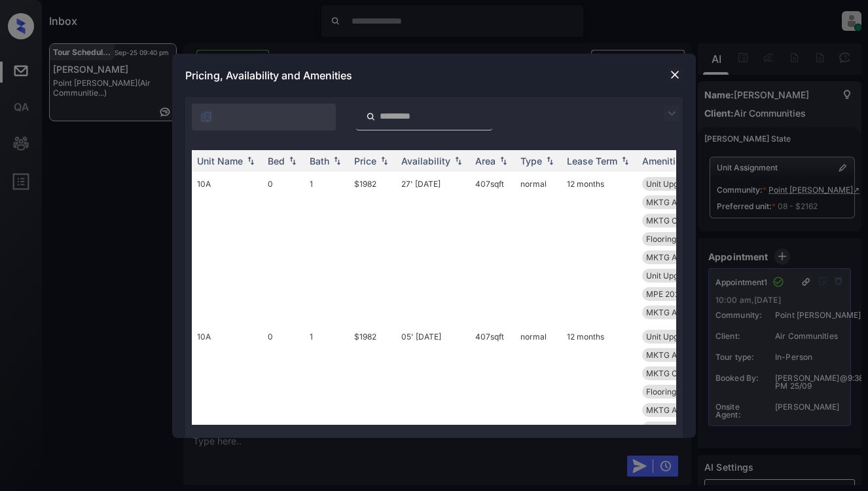  I want to click on div: Price, so click(365, 160).